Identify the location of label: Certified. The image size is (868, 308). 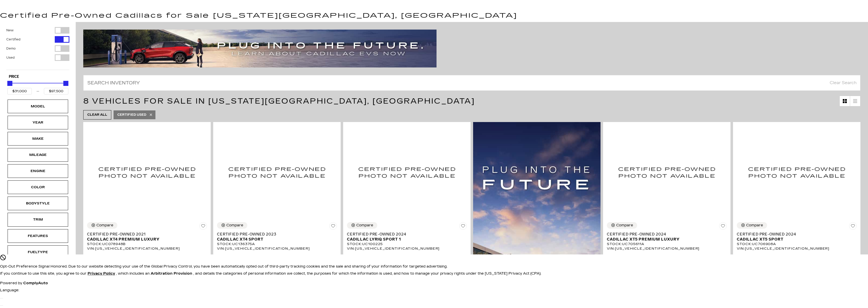
(14, 40).